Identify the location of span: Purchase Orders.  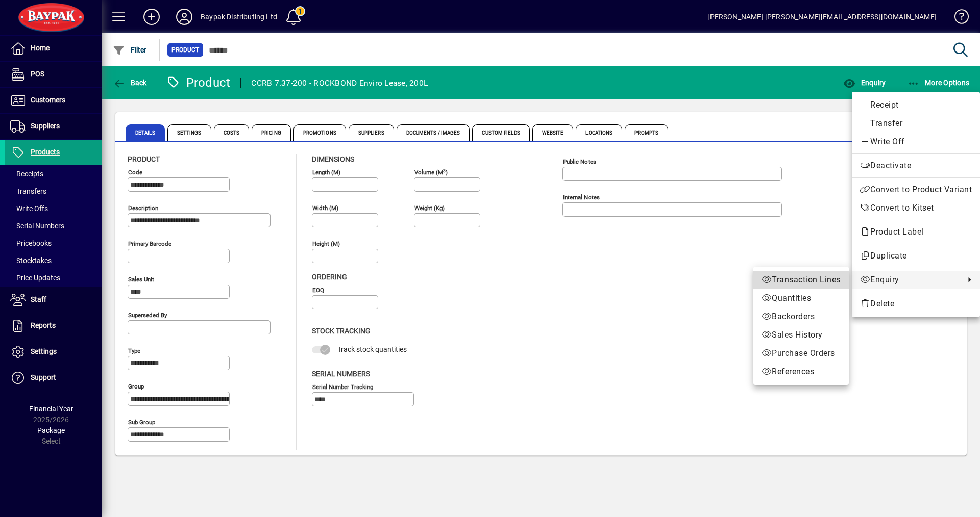
(801, 354).